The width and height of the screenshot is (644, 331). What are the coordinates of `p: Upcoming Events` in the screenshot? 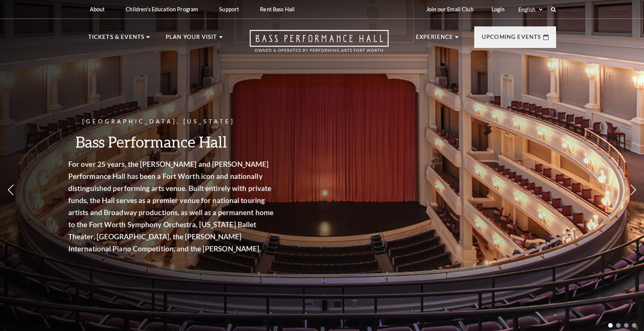 It's located at (512, 39).